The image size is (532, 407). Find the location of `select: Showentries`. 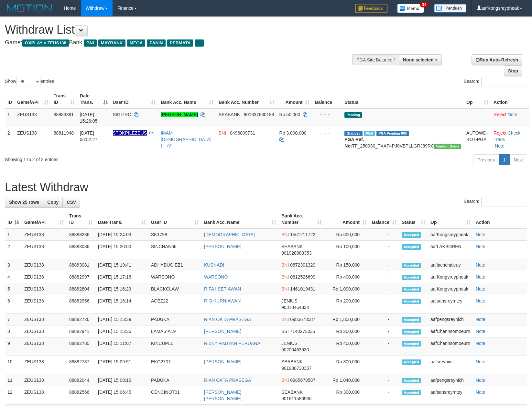

select: Showentries is located at coordinates (28, 81).